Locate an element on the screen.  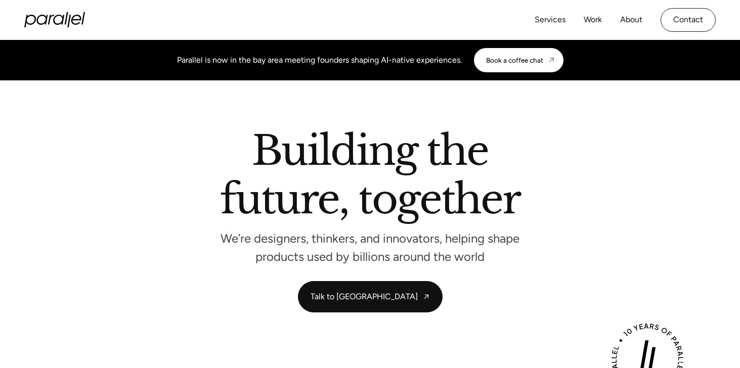
div: Parallel is now in the bay area meeting founders shaping AI-native experiences. is located at coordinates (319, 60).